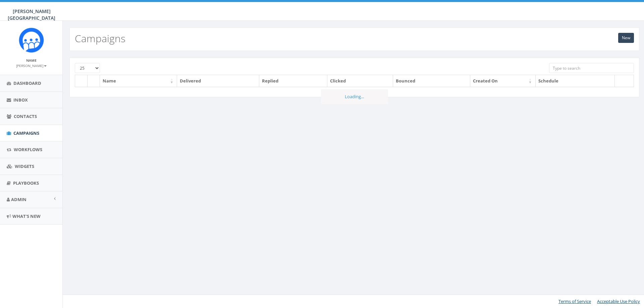 Image resolution: width=644 pixels, height=308 pixels. What do you see at coordinates (31, 40) in the screenshot?
I see `img: Rally_platform_Icon_1.png` at bounding box center [31, 40].